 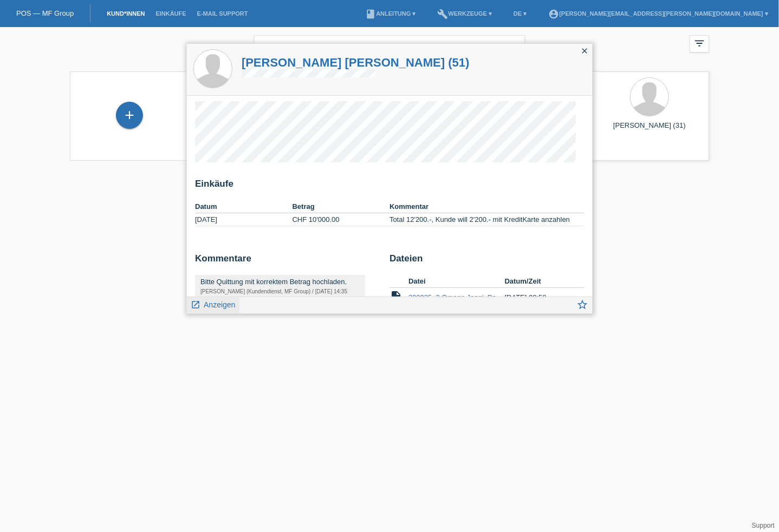 I want to click on a: Einkäufe, so click(x=171, y=14).